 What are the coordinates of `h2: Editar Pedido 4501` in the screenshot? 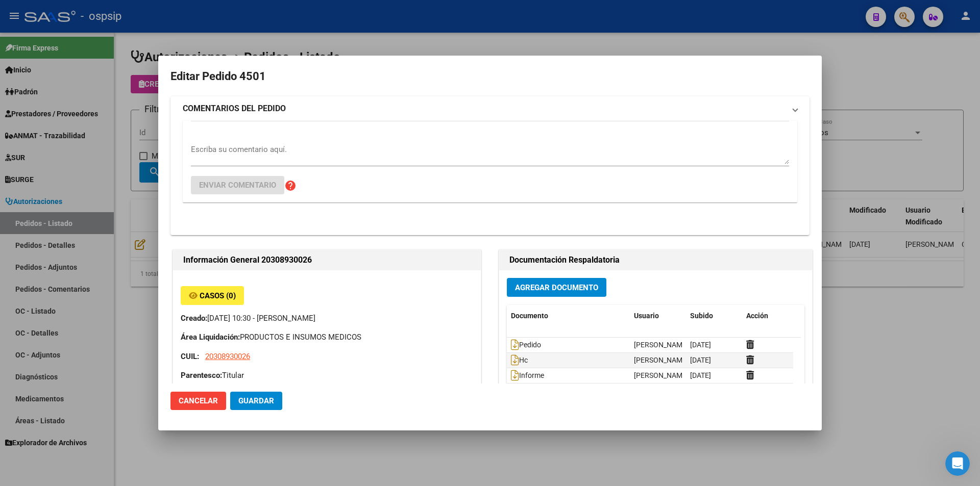 It's located at (490, 77).